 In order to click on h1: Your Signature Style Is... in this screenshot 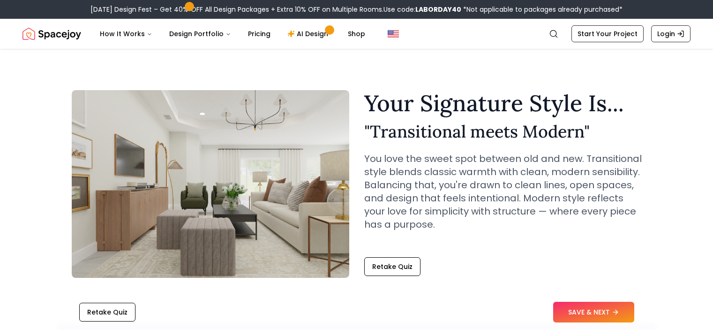, I will do `click(503, 103)`.